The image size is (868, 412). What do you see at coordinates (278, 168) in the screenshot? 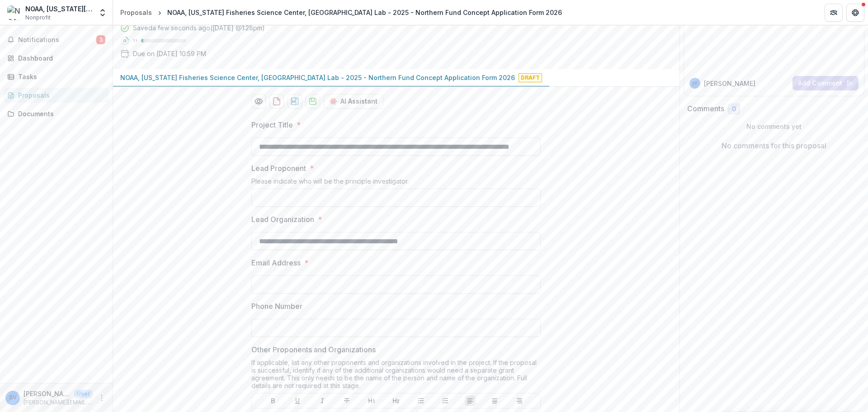
I see `p: Lead Proponent` at bounding box center [278, 168].